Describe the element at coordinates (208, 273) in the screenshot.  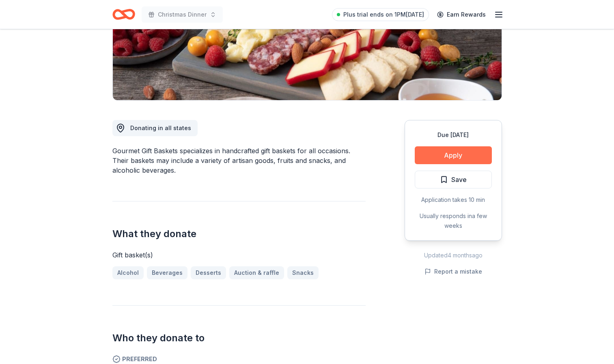
I see `a: Desserts` at that location.